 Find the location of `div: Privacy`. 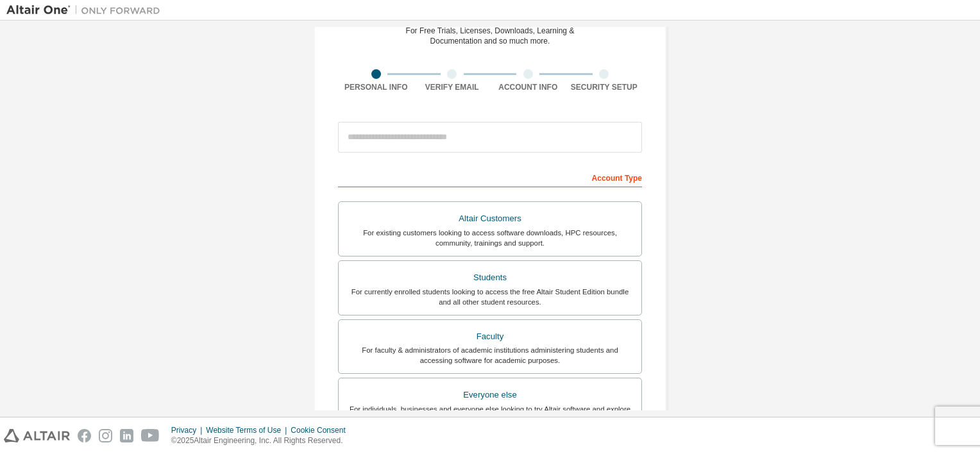

div: Privacy is located at coordinates (189, 430).